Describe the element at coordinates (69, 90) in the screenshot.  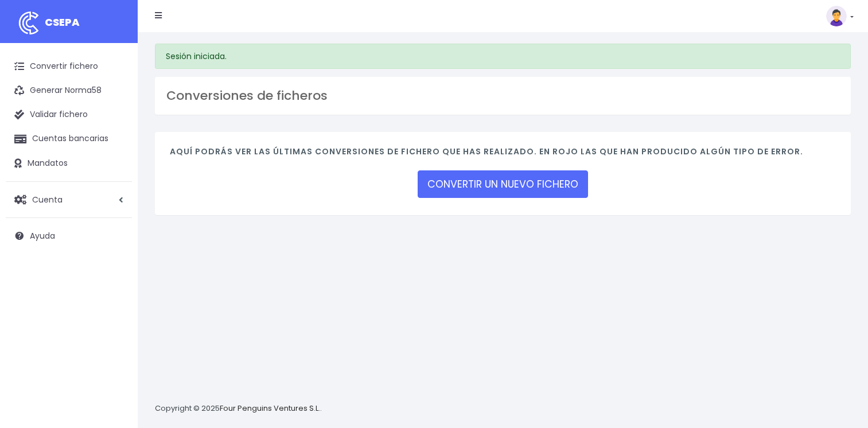
I see `a: Generar Norma58` at that location.